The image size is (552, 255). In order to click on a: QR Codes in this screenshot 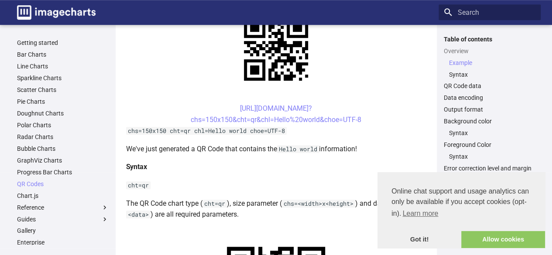, I will do `click(63, 184)`.